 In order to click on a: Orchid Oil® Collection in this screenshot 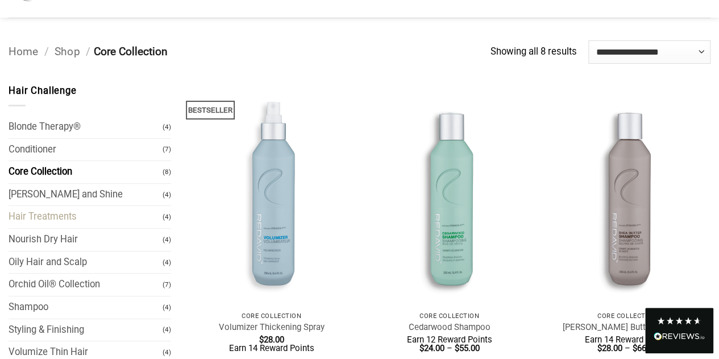, I will do `click(85, 284)`.